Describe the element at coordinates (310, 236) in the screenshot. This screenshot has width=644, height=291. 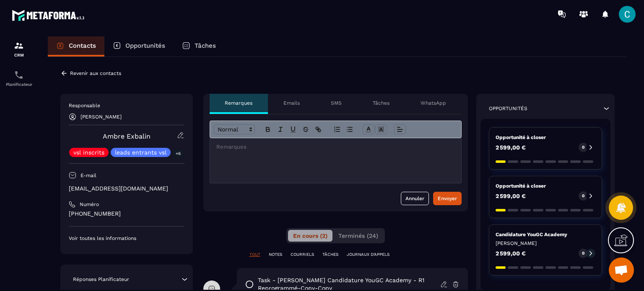
I see `span: En cours (2)` at that location.